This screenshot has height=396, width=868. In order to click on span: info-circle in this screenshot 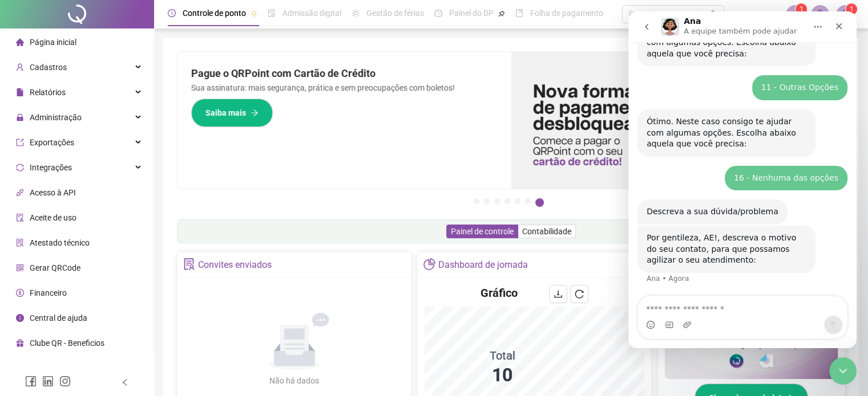, I will do `click(20, 318)`.